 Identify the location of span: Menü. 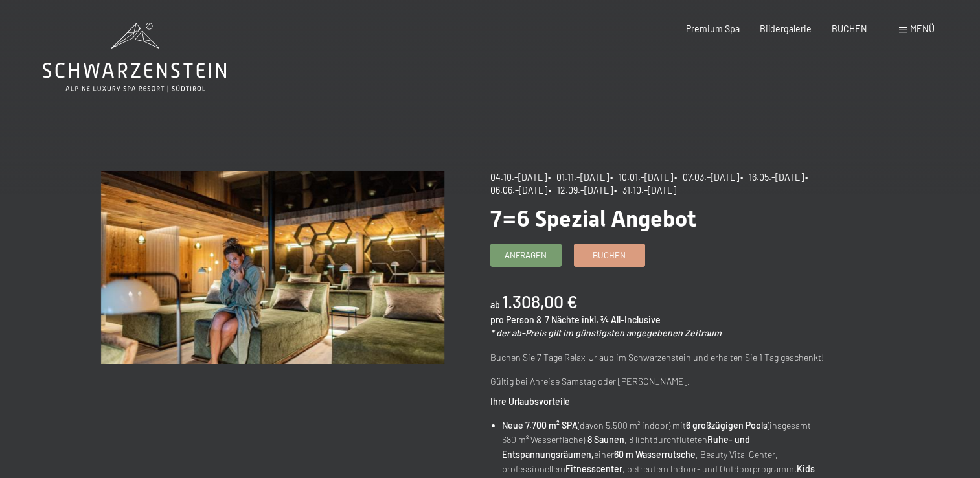
(922, 29).